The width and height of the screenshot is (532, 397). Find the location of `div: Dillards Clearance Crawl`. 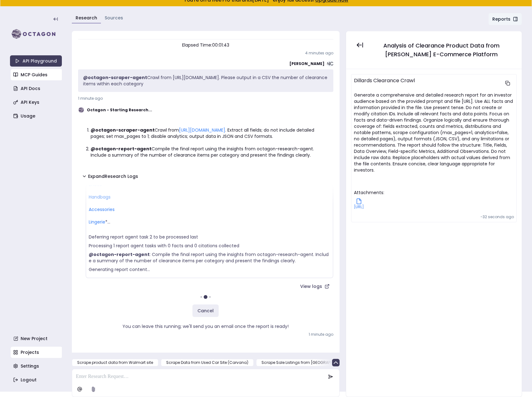

div: Dillards Clearance Crawl is located at coordinates (427, 83).